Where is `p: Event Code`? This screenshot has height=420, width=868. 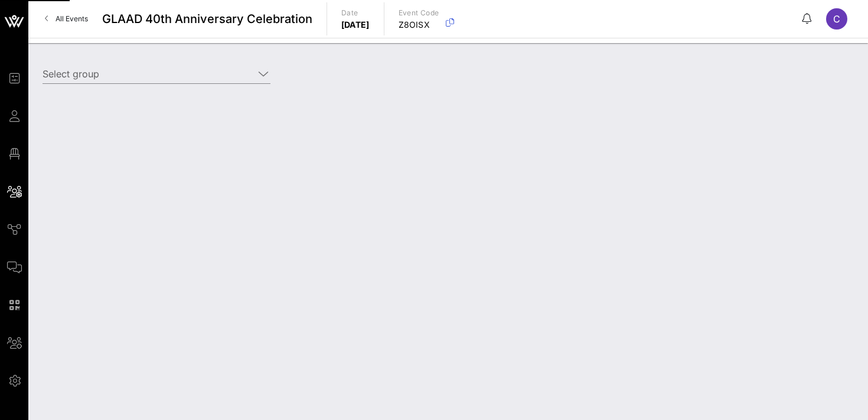
p: Event Code is located at coordinates (419, 13).